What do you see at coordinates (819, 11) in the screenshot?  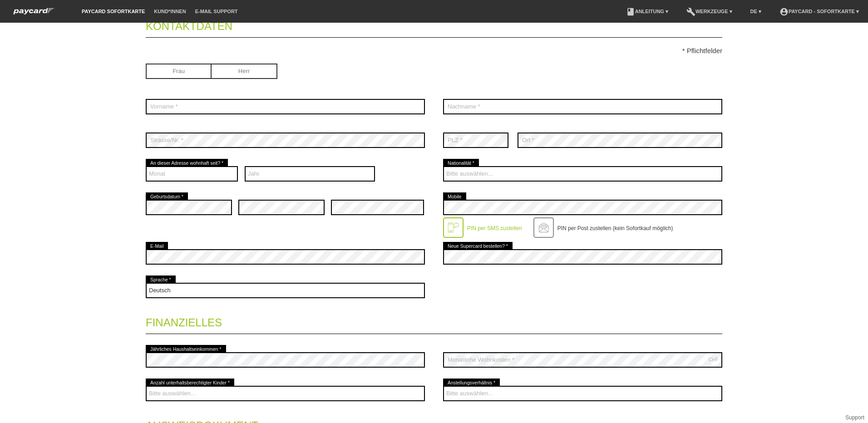 I see `a: account_circlepaycard - Sofortkarte ▾` at bounding box center [819, 11].